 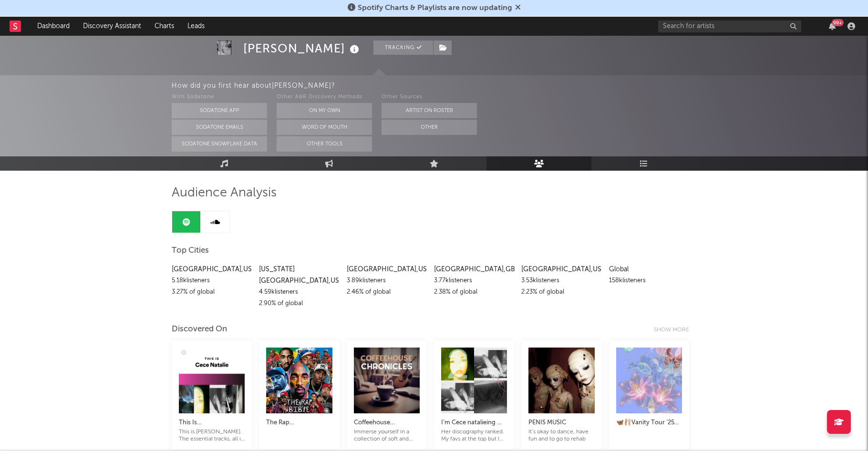 I want to click on a: Dashboard, so click(x=54, y=26).